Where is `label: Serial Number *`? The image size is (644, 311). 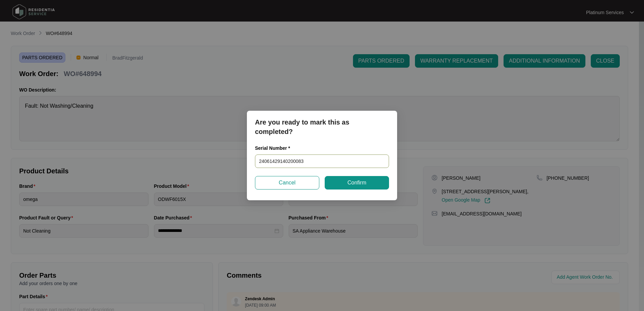
label: Serial Number * is located at coordinates (275, 148).